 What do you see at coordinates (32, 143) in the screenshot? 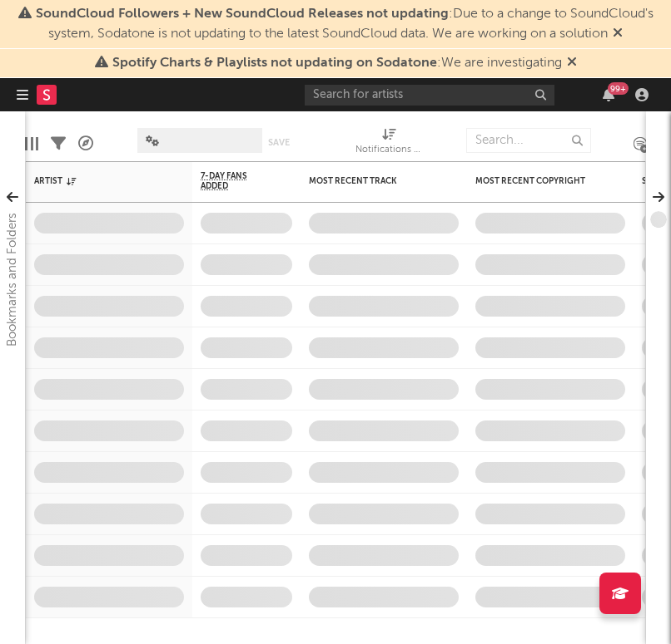
I see `div: Edit Columns` at bounding box center [32, 143].